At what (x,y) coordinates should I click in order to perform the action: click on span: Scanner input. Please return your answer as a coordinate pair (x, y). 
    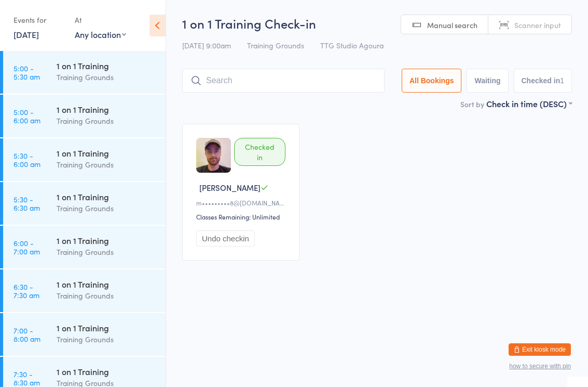
    Looking at the image, I should click on (538, 24).